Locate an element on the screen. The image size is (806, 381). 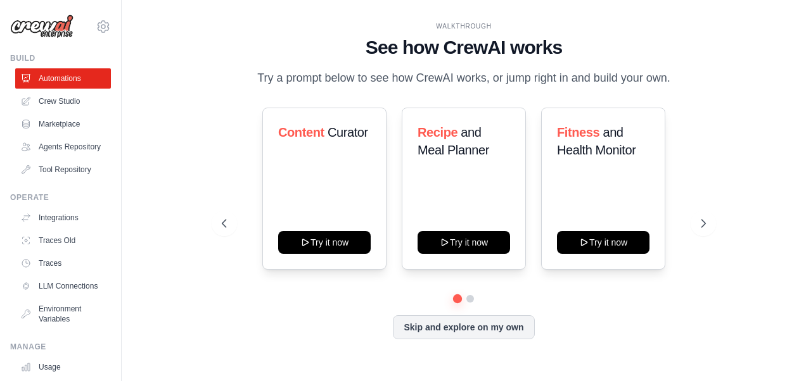
span: Curator is located at coordinates (348, 132).